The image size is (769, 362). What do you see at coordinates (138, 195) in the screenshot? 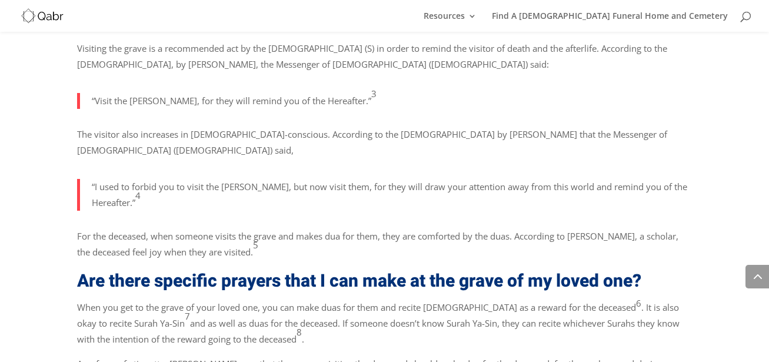
I see `sup: 4` at bounding box center [138, 195].